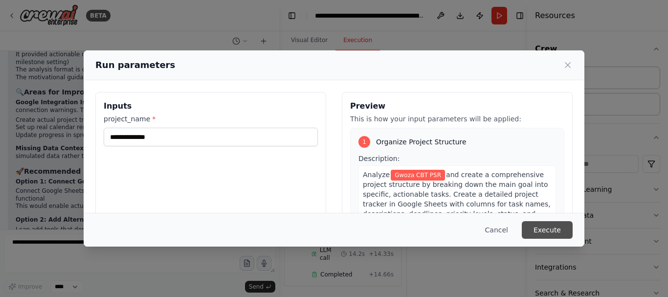 The width and height of the screenshot is (668, 297). What do you see at coordinates (211, 106) in the screenshot?
I see `h3: Inputs` at bounding box center [211, 106].